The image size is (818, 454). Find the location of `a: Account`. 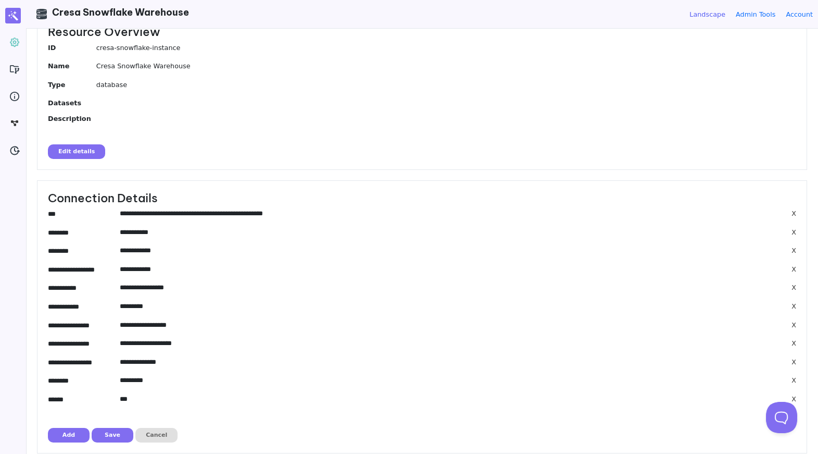

a: Account is located at coordinates (799, 14).